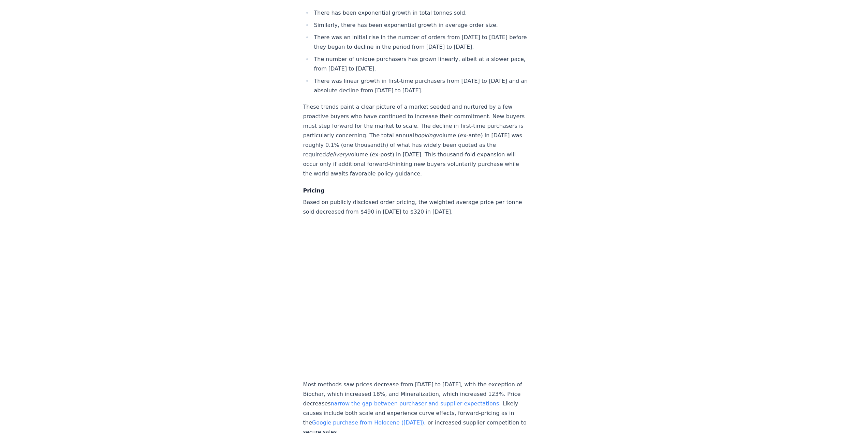 Image resolution: width=868 pixels, height=433 pixels. I want to click on h4: Pricing, so click(416, 191).